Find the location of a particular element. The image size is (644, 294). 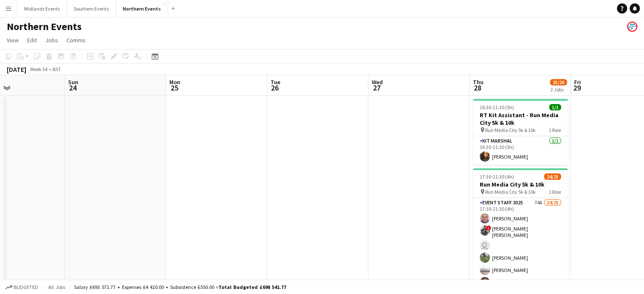

a: View is located at coordinates (13, 40).